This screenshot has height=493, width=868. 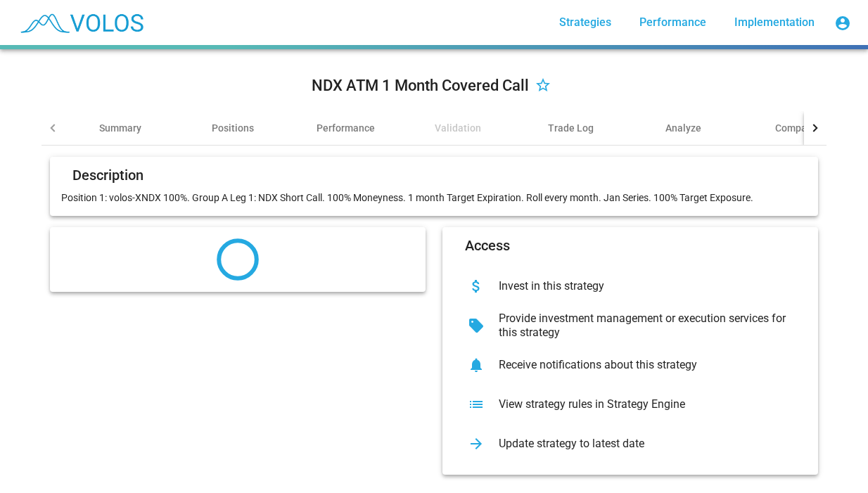 What do you see at coordinates (476, 325) in the screenshot?
I see `mat-icon: sell` at bounding box center [476, 325].